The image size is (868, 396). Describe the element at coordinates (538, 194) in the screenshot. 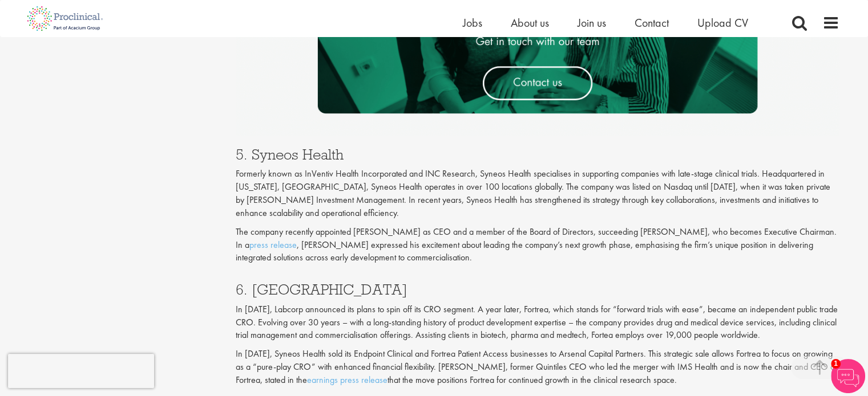

I see `p: Formerly known as InVentiv Health Incorporated and INC Research, Syneos Health specialises in sup...` at that location.